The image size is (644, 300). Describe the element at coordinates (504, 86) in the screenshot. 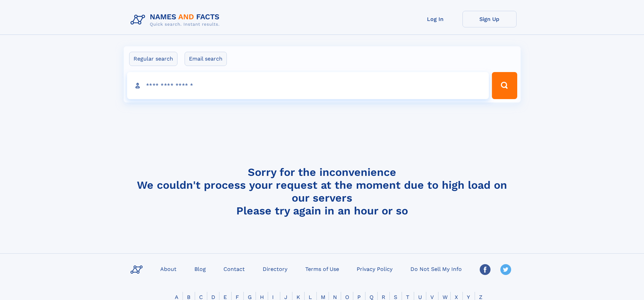

I see `button: Search Button` at that location.